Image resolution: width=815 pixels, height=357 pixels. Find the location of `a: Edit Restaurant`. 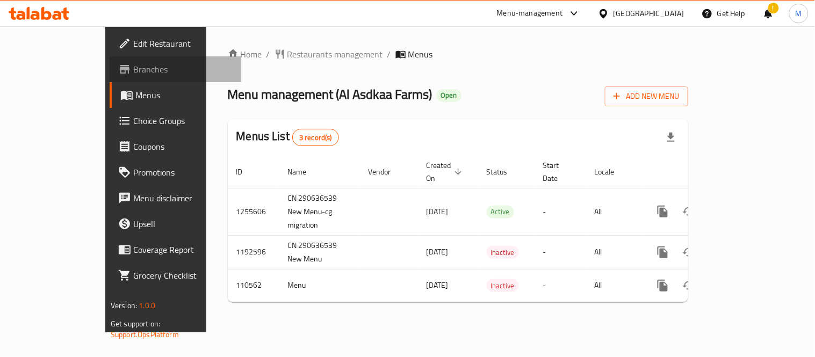

a: Edit Restaurant is located at coordinates (175, 44).